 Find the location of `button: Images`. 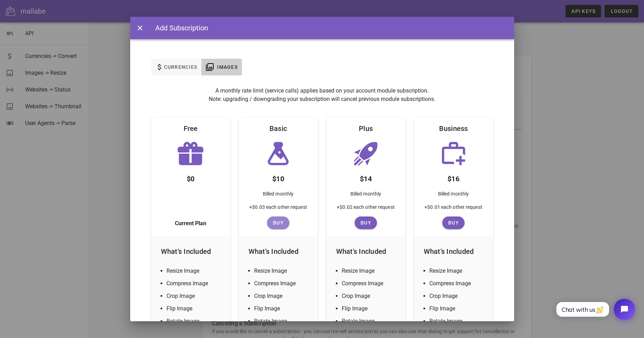

button: Images is located at coordinates (222, 67).